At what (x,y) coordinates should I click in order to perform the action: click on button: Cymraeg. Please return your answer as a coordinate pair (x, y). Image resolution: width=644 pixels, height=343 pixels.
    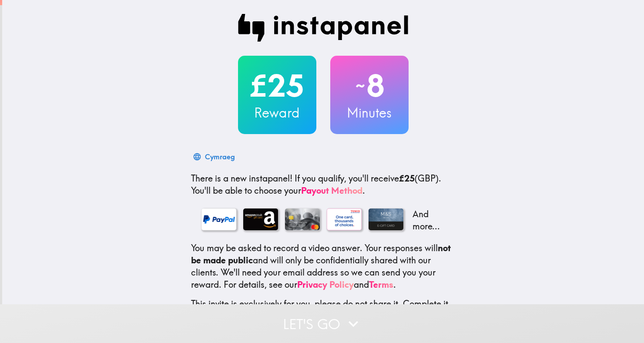
    Looking at the image, I should click on (215, 157).